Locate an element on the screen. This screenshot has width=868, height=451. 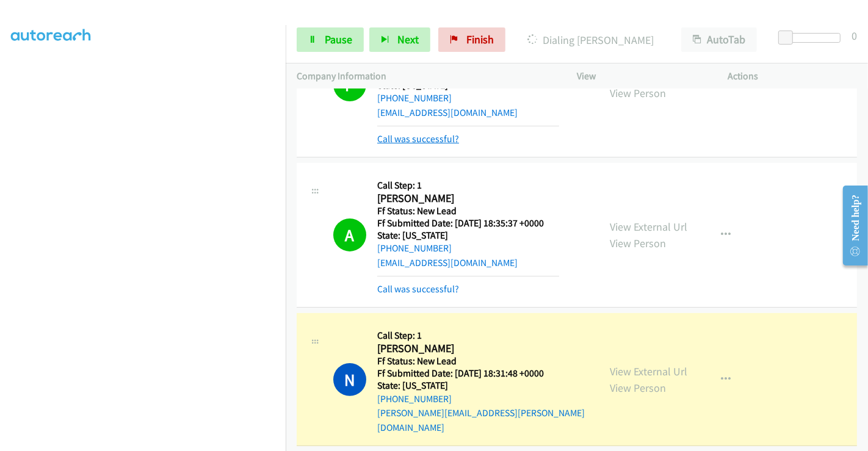
p: Actions is located at coordinates (793, 76).